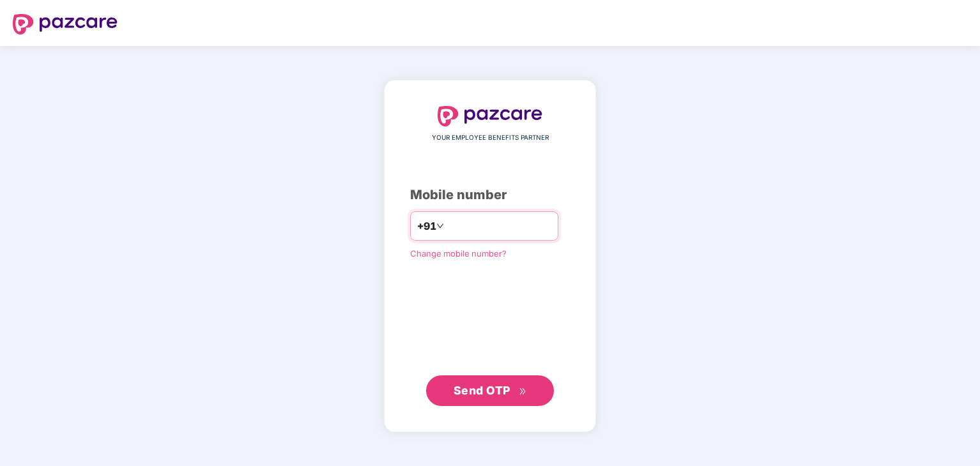 The height and width of the screenshot is (466, 980). Describe the element at coordinates (490, 391) in the screenshot. I see `button: Send OTPdouble-right` at that location.